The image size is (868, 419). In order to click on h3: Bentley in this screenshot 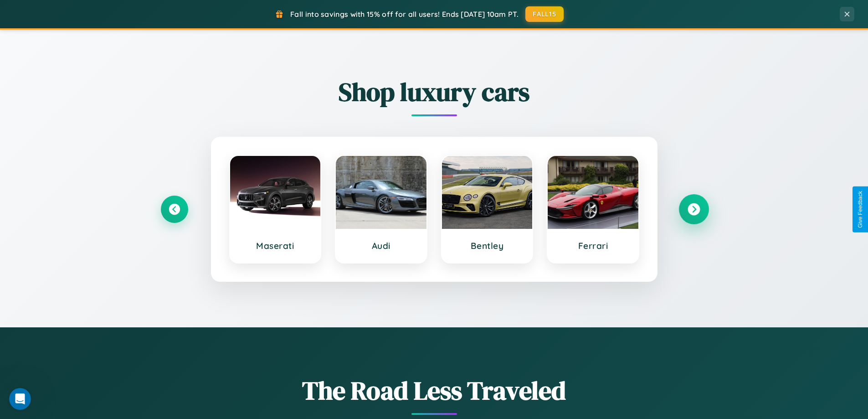, I will do `click(487, 246)`.